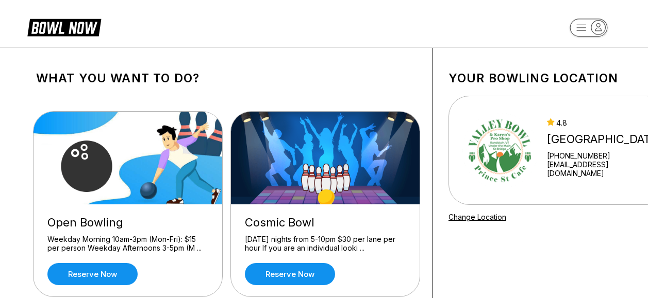 Image resolution: width=648 pixels, height=298 pixels. What do you see at coordinates (325, 223) in the screenshot?
I see `div: Cosmic Bowl` at bounding box center [325, 223].